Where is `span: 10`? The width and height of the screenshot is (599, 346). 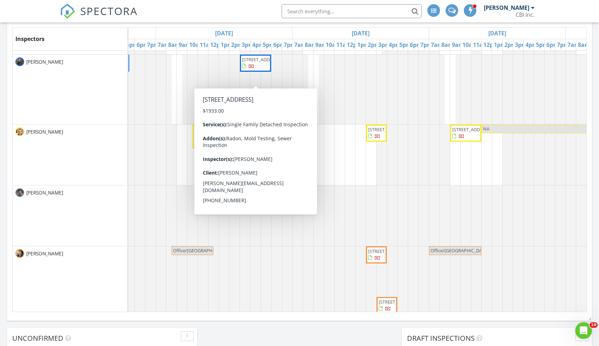
span: 10 is located at coordinates (593, 325).